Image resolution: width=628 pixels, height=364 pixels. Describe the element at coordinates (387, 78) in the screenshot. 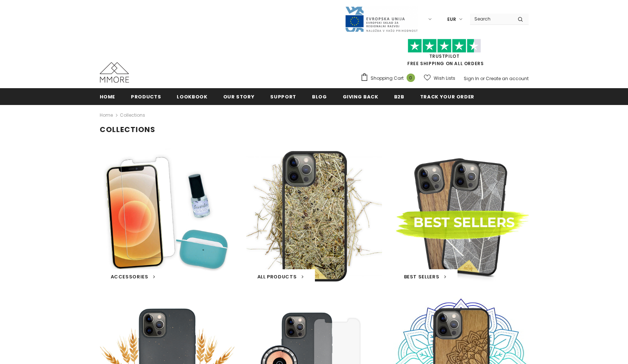

I see `span: Shopping Cart` at that location.